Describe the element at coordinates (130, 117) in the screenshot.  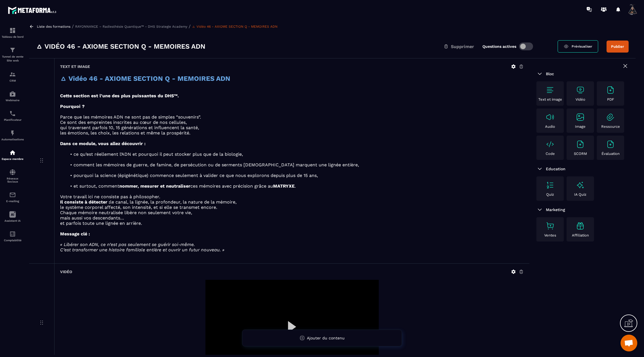
I see `span: Parce que les mémoires ADN ne sont pas de simples “souvenirs”.` at that location.